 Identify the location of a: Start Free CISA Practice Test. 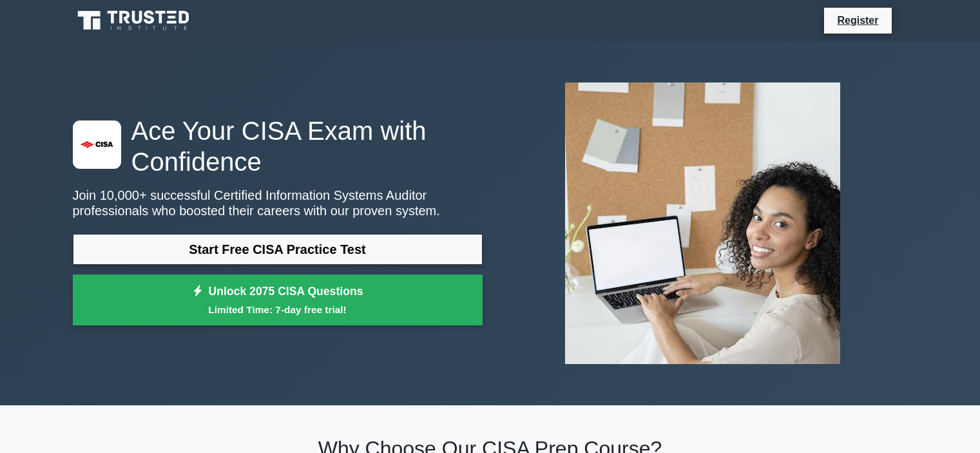
(278, 249).